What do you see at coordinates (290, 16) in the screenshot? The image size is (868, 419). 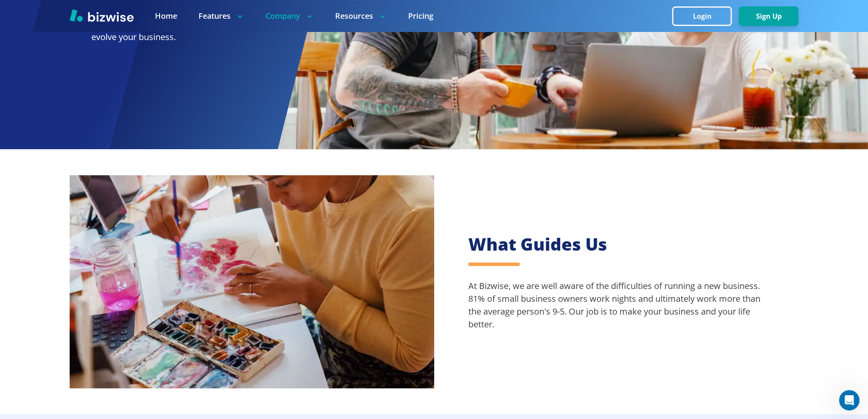 I see `p: Company` at bounding box center [290, 16].